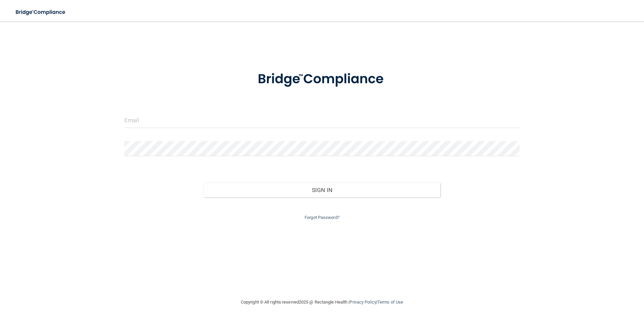 This screenshot has width=644, height=320. Describe the element at coordinates (322, 120) in the screenshot. I see `input: Email` at that location.